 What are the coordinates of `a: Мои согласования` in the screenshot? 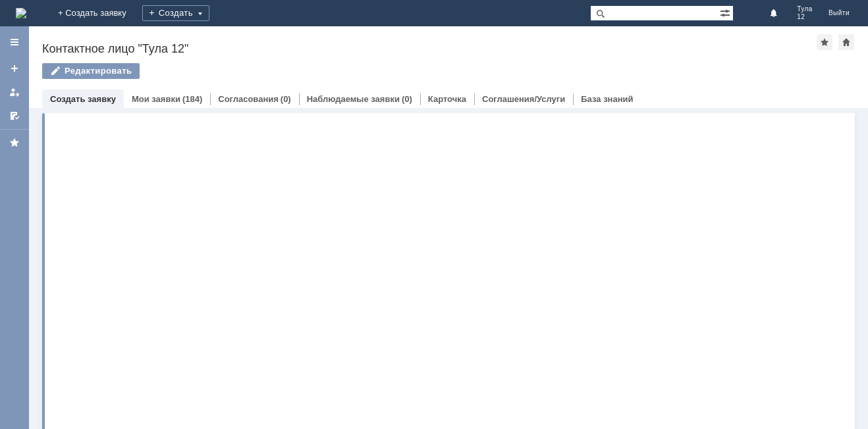 It's located at (15, 116).